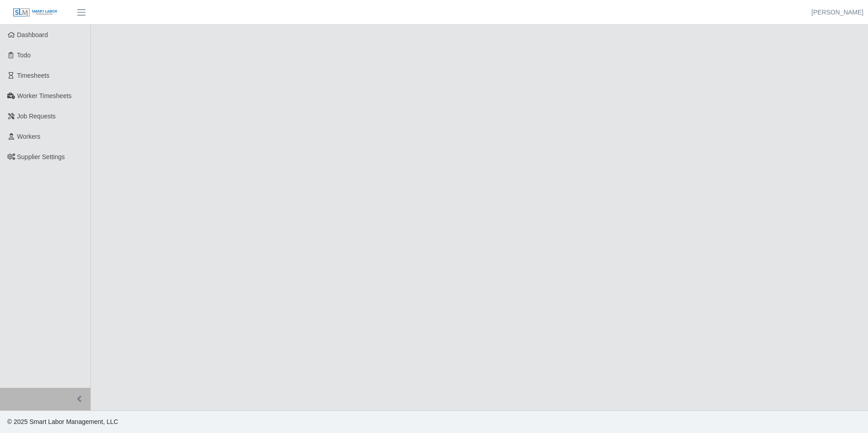 This screenshot has width=868, height=433. I want to click on img: SLM Logo, so click(35, 13).